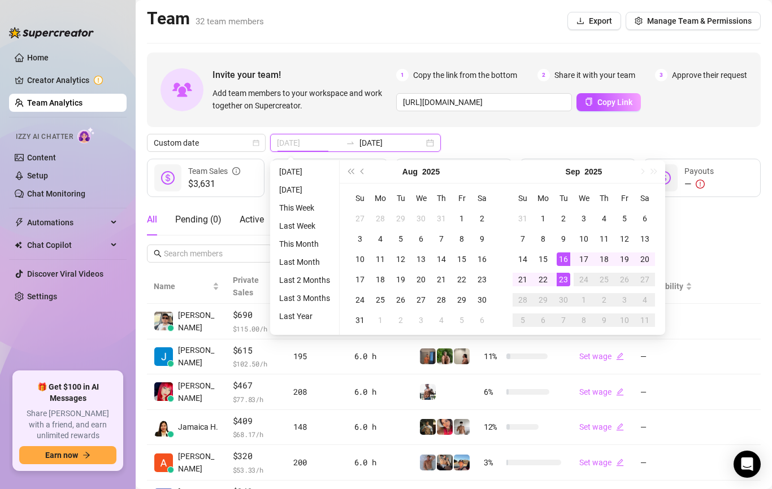 This screenshot has width=772, height=489. What do you see at coordinates (462, 320) in the screenshot?
I see `td: 2025-09-05` at bounding box center [462, 320].